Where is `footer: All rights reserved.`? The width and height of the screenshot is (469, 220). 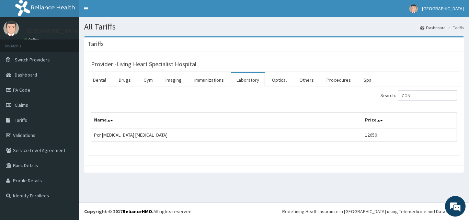
footer: All rights reserved. is located at coordinates (274, 211).